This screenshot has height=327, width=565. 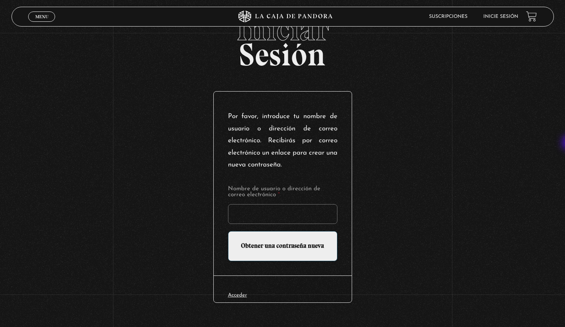 I want to click on a: Inicie sesión, so click(x=500, y=17).